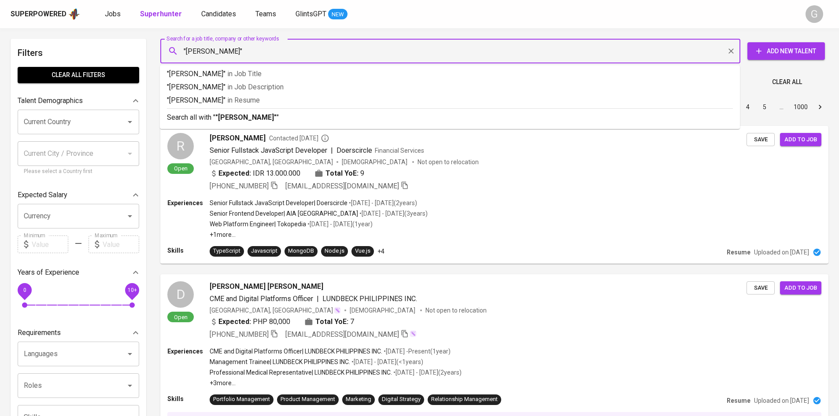 This screenshot has height=416, width=839. I want to click on button: Go to next page, so click(820, 107).